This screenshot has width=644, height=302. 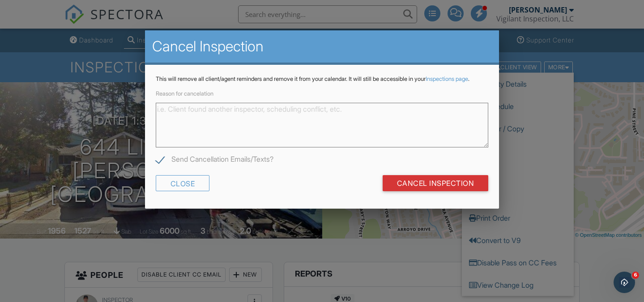 What do you see at coordinates (322, 47) in the screenshot?
I see `h2: Cancel Inspection` at bounding box center [322, 47].